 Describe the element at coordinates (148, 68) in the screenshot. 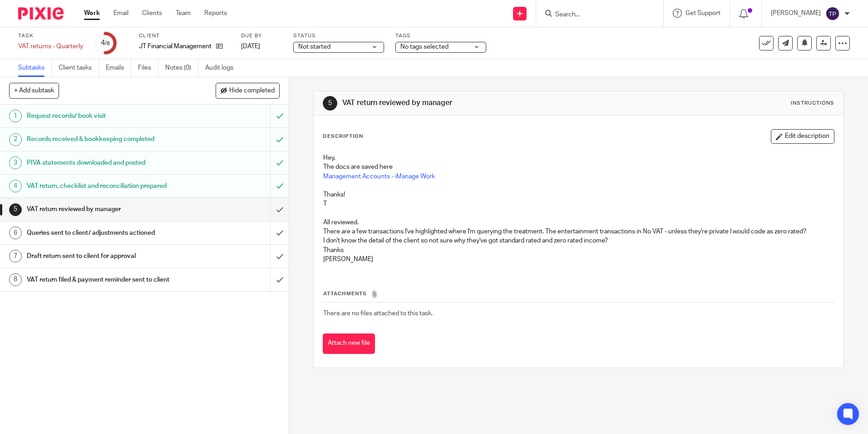

I see `a: Files` at that location.